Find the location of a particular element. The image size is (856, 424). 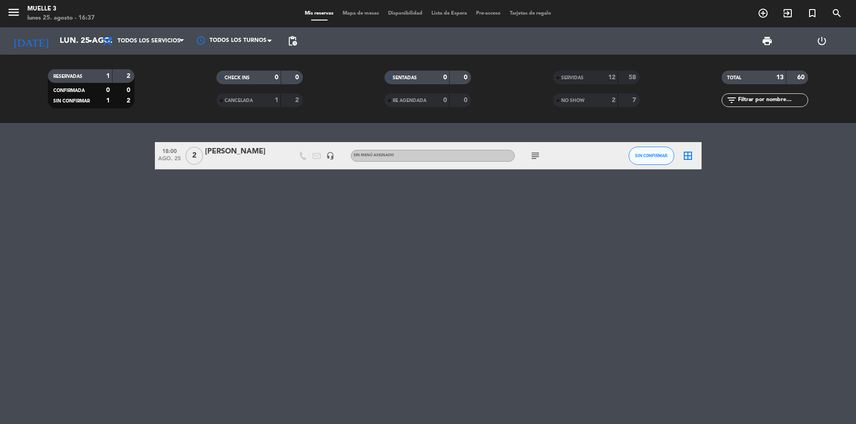

span: CANCELADA is located at coordinates (239, 101).